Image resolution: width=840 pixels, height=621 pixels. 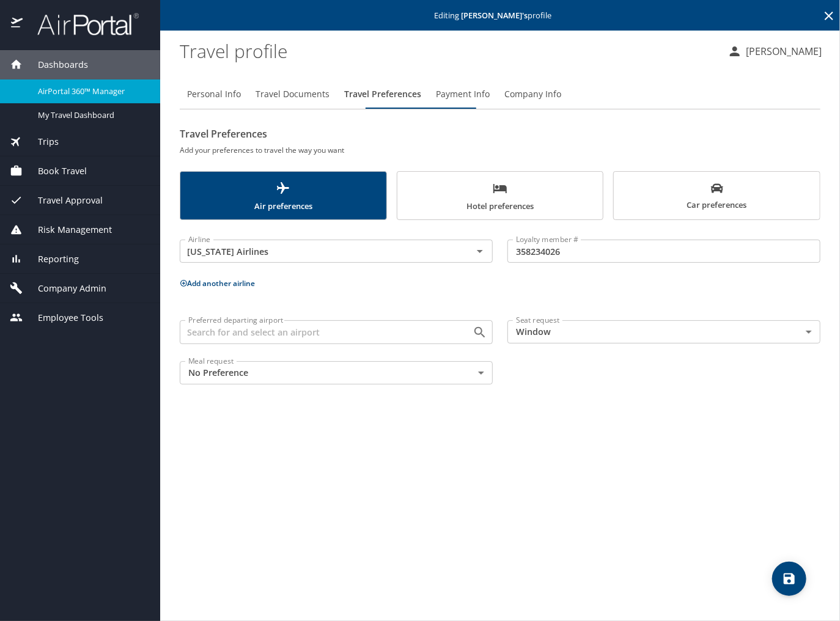 What do you see at coordinates (55, 65) in the screenshot?
I see `span: Dashboards` at bounding box center [55, 65].